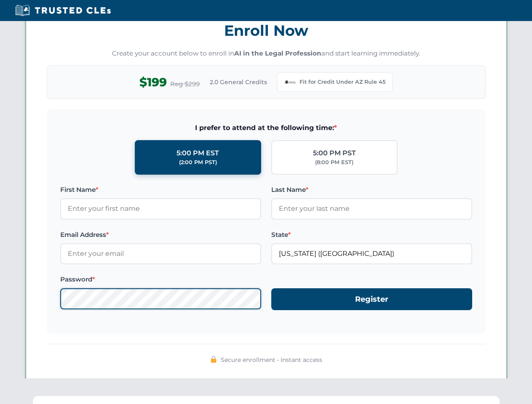  What do you see at coordinates (160, 190) in the screenshot?
I see `label: First Name` at bounding box center [160, 190].